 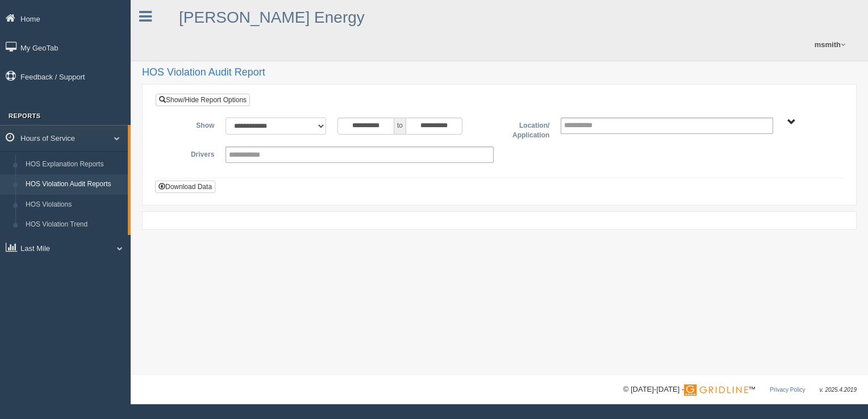 What do you see at coordinates (73, 185) in the screenshot?
I see `a: HOS Violation Audit Reports` at bounding box center [73, 185].